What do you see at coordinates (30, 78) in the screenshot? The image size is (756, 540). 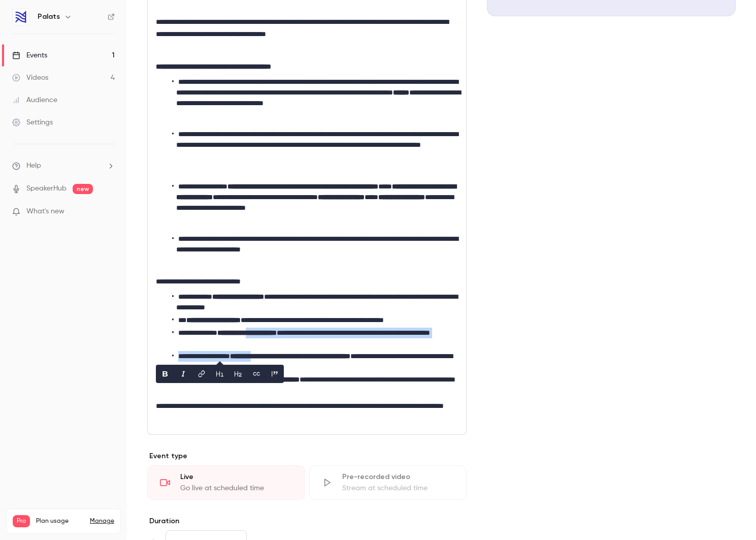 I see `div: Videos` at bounding box center [30, 78].